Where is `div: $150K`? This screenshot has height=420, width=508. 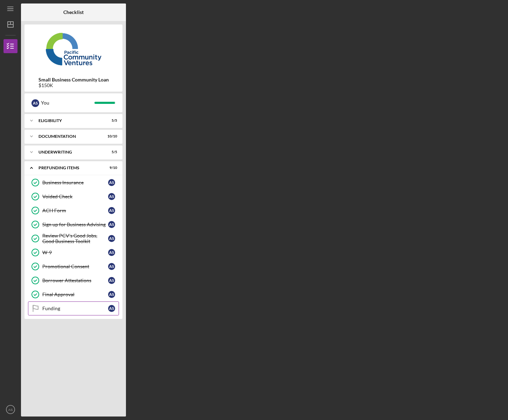
div: $150K is located at coordinates (74, 85).